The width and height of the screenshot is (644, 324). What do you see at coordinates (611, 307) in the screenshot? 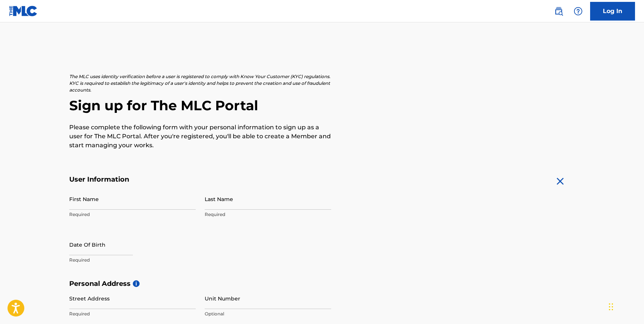
I see `div: Drag` at bounding box center [611, 307].